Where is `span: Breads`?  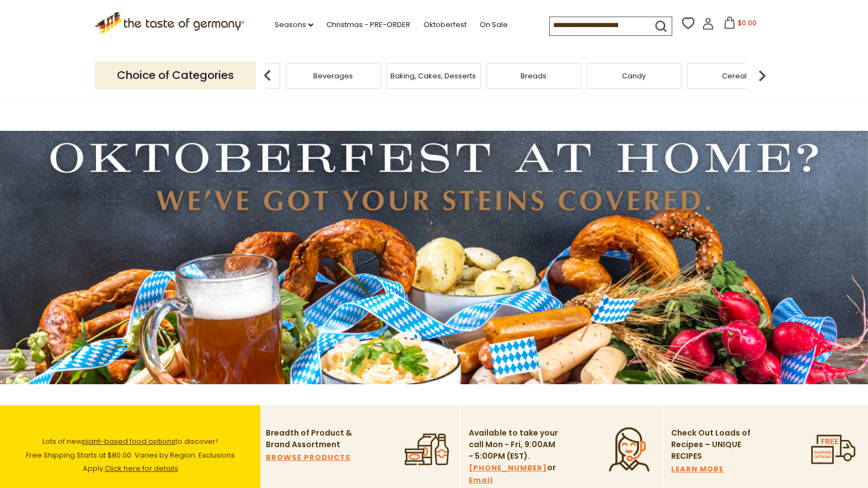 span: Breads is located at coordinates (533, 75).